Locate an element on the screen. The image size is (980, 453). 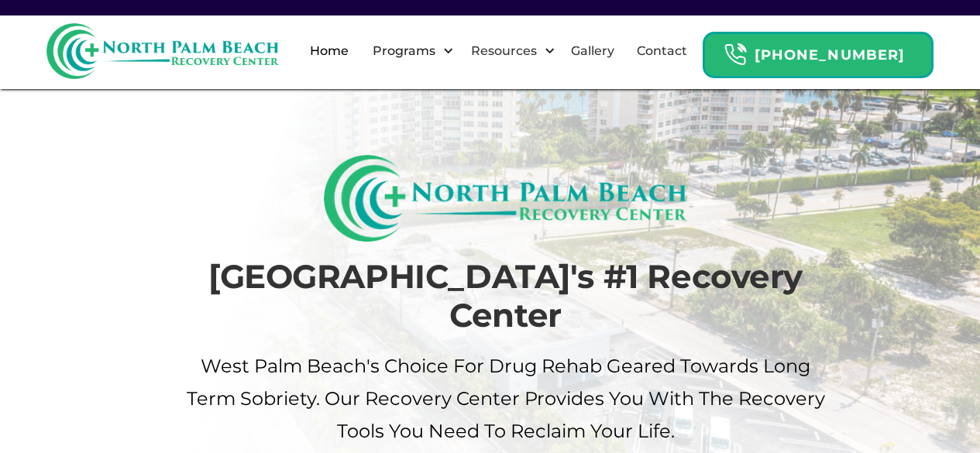
a: Contact is located at coordinates (661, 51).